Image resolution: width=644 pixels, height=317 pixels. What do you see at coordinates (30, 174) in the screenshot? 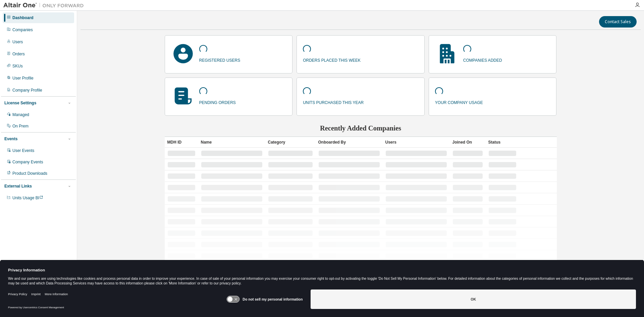
I see `div: Product Downloads` at bounding box center [30, 174].